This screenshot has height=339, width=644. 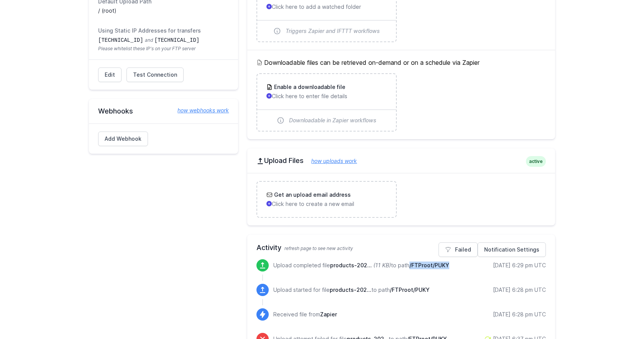 I want to click on a: how webhooks work, so click(x=199, y=111).